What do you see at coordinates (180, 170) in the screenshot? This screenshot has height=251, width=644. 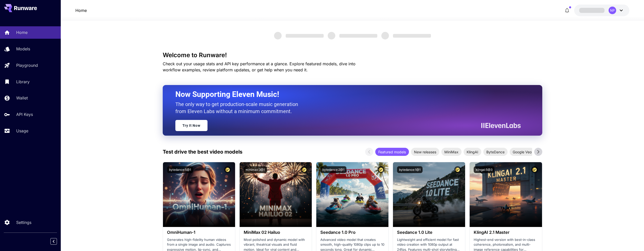 I see `button: bytedance:5@1` at bounding box center [180, 170].